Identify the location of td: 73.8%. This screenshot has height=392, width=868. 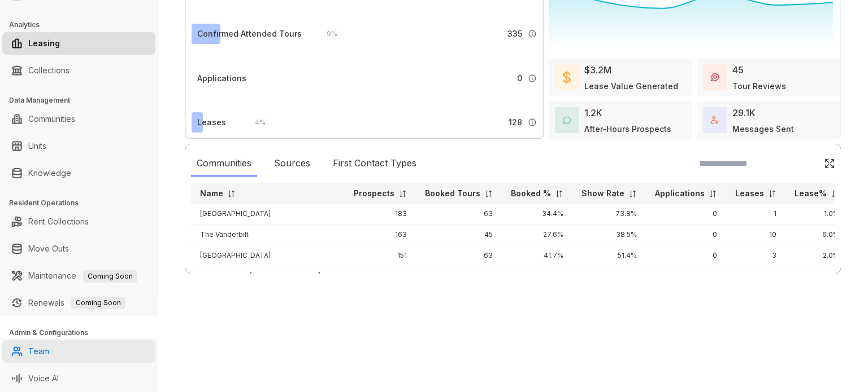
(609, 214).